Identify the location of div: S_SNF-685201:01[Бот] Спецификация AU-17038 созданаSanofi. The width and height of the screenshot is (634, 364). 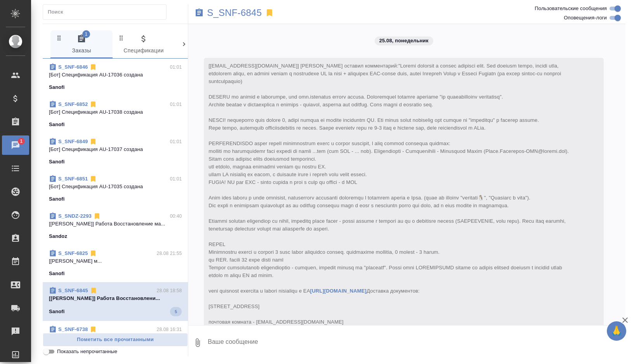
(115, 114).